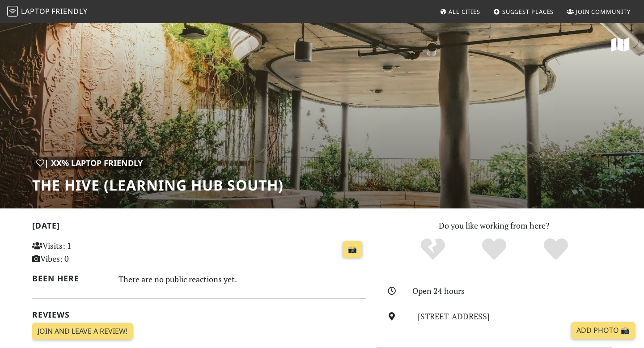 This screenshot has width=644, height=348. What do you see at coordinates (89, 163) in the screenshot?
I see `div: | XX% Laptop Friendly` at bounding box center [89, 163].